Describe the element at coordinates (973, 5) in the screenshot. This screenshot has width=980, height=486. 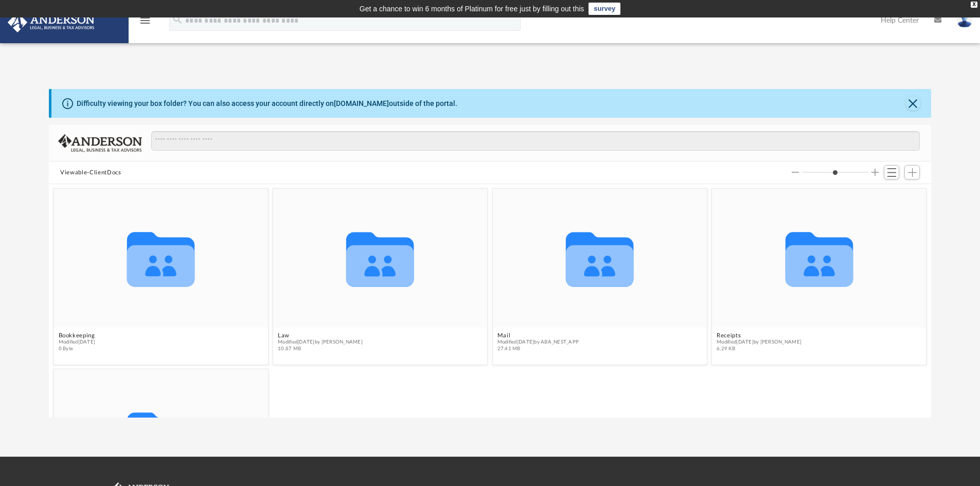
I see `div: close` at that location.